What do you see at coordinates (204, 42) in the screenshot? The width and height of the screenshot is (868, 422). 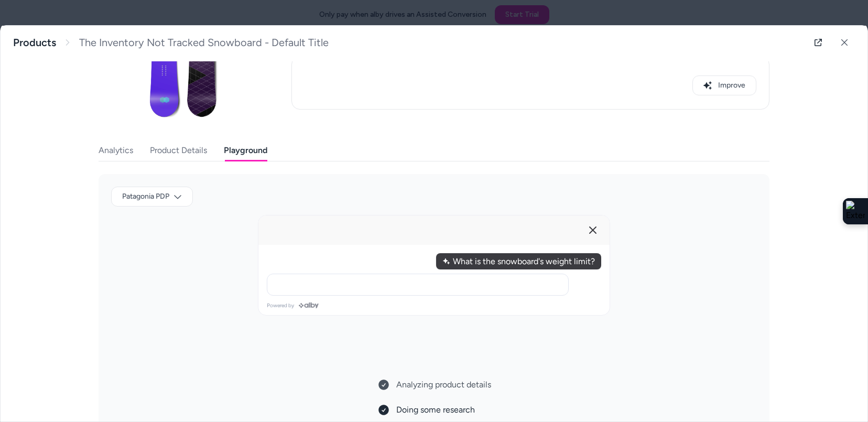 I see `span: The Inventory Not Tracked Snowboard - Default Title` at bounding box center [204, 42].